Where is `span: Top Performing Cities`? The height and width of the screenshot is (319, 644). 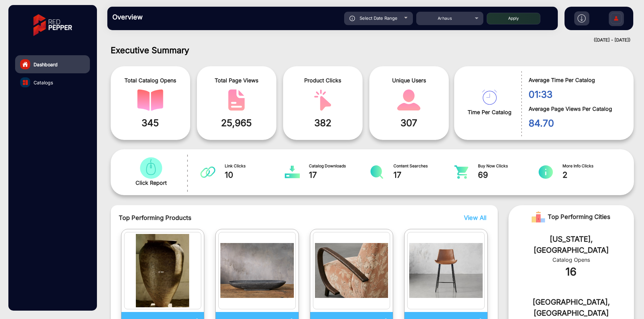
span: Top Performing Cities is located at coordinates (579, 217).